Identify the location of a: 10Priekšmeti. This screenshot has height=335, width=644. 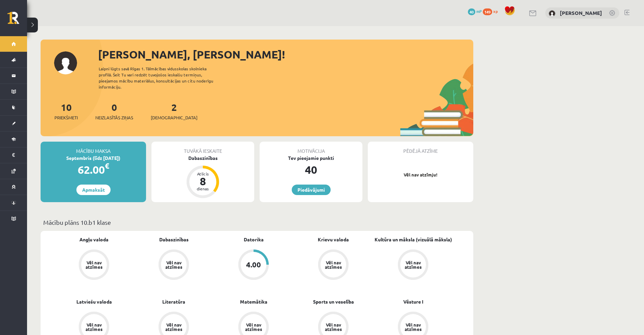
(66, 111).